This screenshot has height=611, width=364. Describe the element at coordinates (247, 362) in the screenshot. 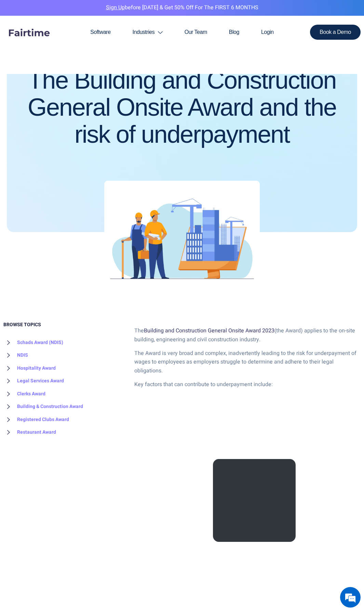

I see `p: The Award is very broad and complex, inadvertently leading to the risk for underpayment of wages ...` at that location.